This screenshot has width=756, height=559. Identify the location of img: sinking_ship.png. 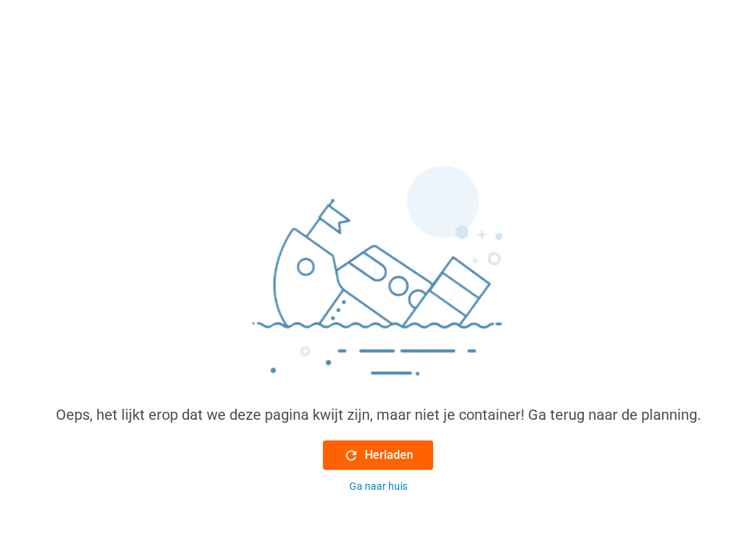
(378, 281).